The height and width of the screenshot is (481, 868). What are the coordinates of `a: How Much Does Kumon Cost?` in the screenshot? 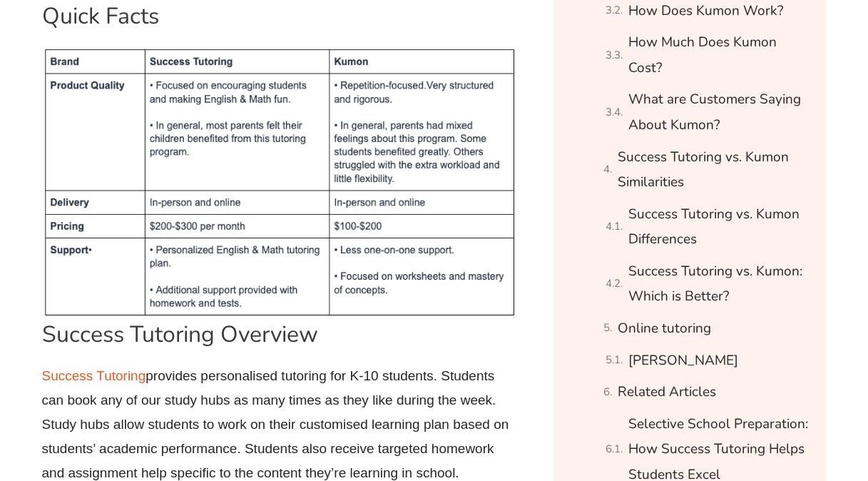 It's located at (718, 55).